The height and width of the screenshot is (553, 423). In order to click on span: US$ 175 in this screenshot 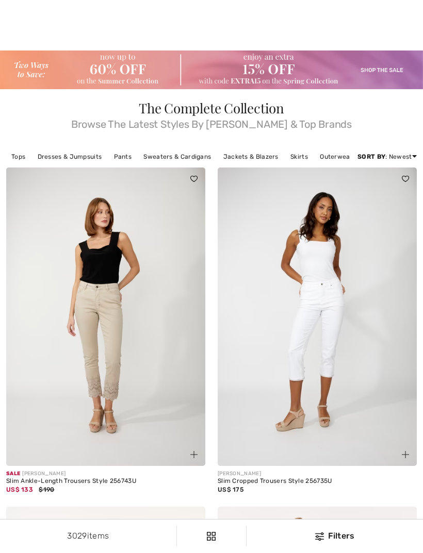, I will do `click(230, 490)`.